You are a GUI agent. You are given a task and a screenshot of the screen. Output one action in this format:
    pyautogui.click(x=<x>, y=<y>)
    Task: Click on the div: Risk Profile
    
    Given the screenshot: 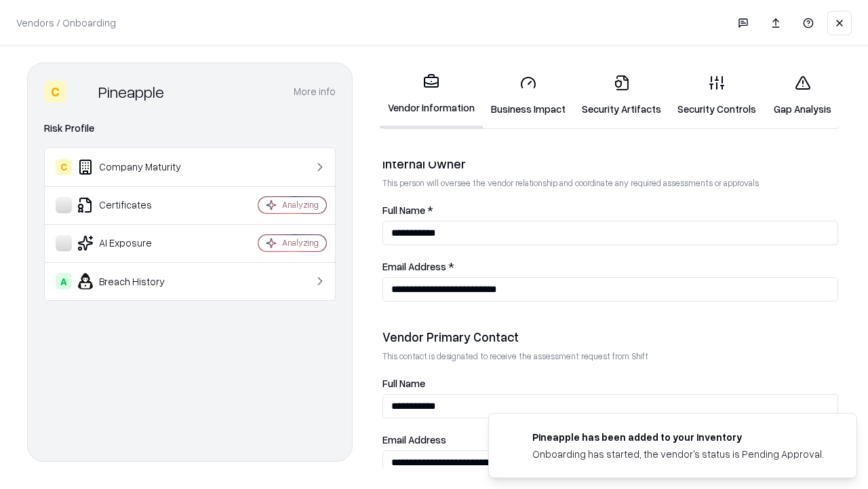 What is the action you would take?
    pyautogui.click(x=190, y=128)
    